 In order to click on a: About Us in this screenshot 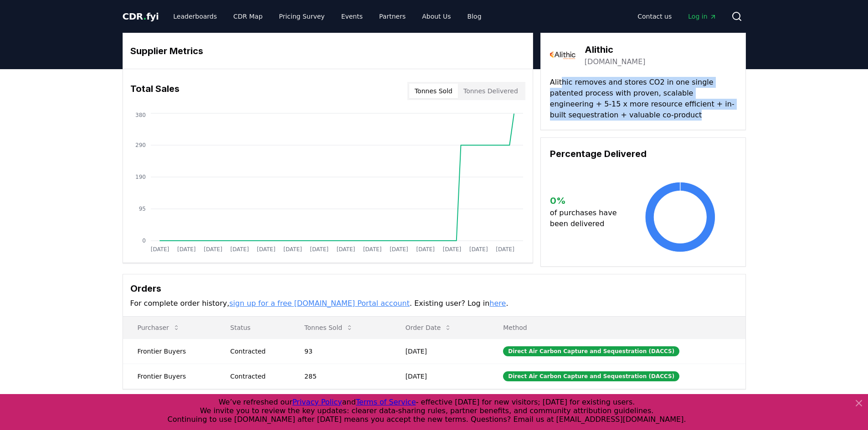, I will do `click(436, 16)`.